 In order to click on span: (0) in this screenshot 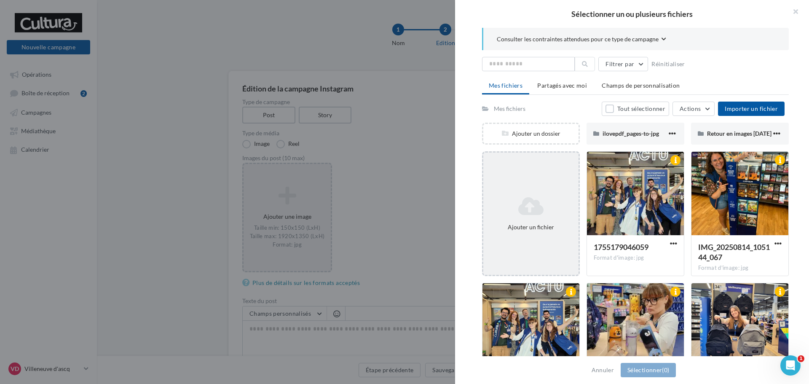, I will do `click(665, 370)`.